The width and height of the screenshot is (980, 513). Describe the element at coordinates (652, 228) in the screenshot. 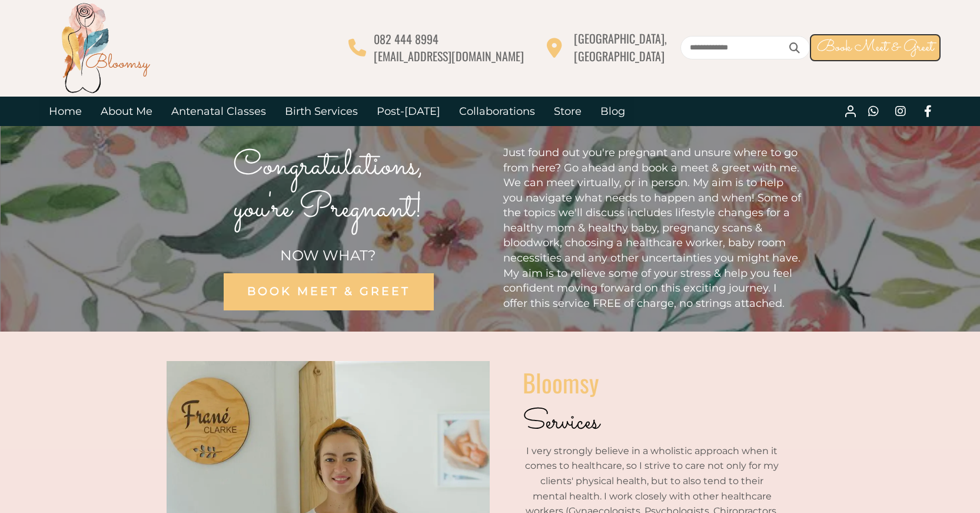

I see `span: Just found out you're pregnant and unsure where to go from here? Go ahead and book a meet & greet...` at that location.